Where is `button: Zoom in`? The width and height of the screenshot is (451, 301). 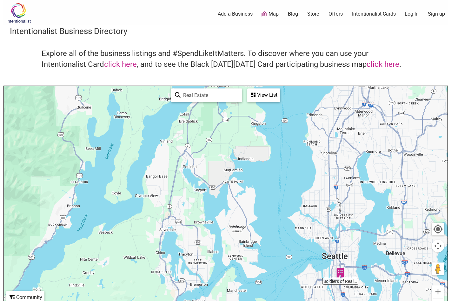
button: Zoom in is located at coordinates (438, 291).